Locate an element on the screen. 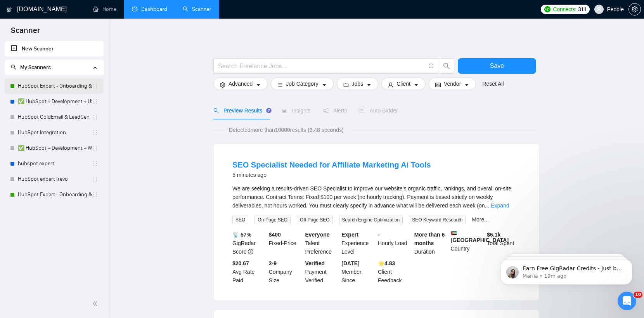  b: 2-9 is located at coordinates (273, 263).